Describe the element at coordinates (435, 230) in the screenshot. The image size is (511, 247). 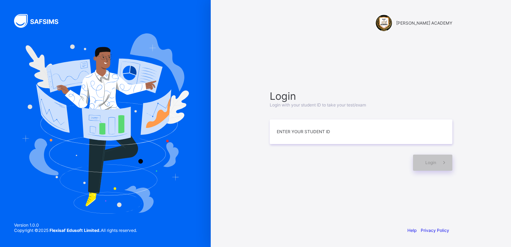
I see `a: Privacy Policy` at that location.